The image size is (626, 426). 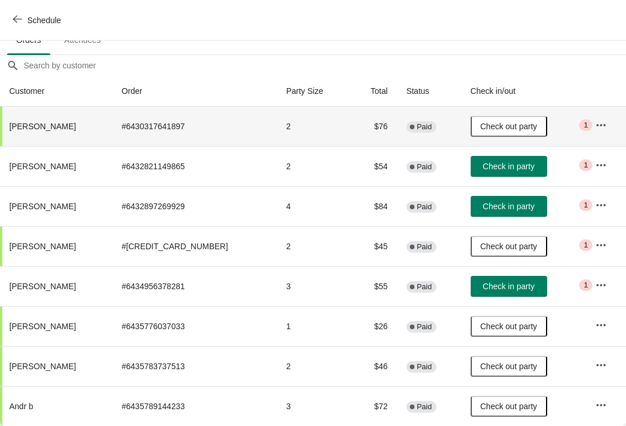 What do you see at coordinates (373, 126) in the screenshot?
I see `td: $76` at bounding box center [373, 126].